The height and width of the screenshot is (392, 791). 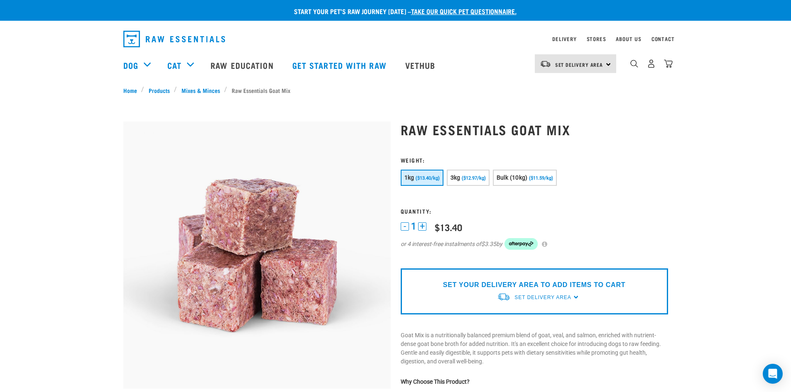 What do you see at coordinates (534, 285) in the screenshot?
I see `p: SET YOUR DELIVERY AREA TO ADD ITEMS TO CART` at bounding box center [534, 285].